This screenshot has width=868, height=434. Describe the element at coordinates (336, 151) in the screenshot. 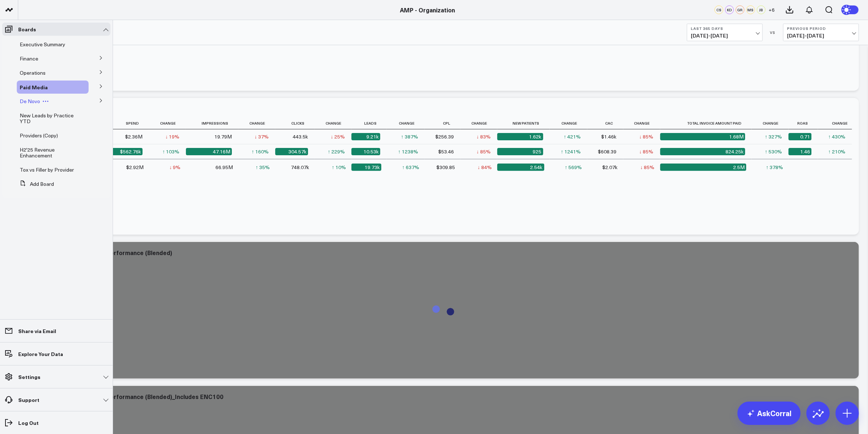

I see `div: ↑ 229%` at that location.